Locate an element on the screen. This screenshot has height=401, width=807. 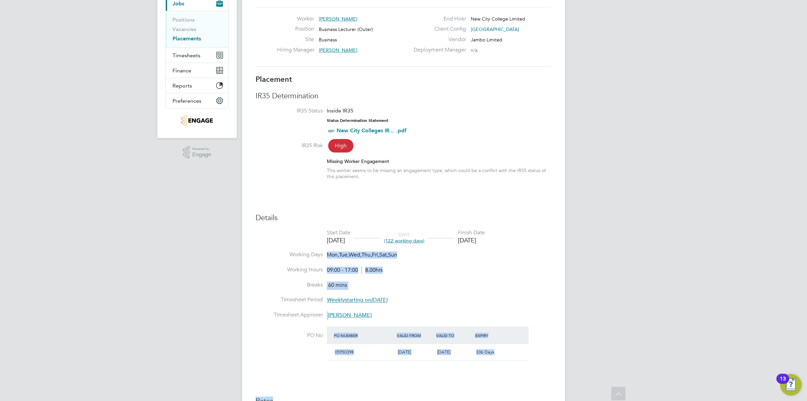
div: Start Date is located at coordinates (339, 232).